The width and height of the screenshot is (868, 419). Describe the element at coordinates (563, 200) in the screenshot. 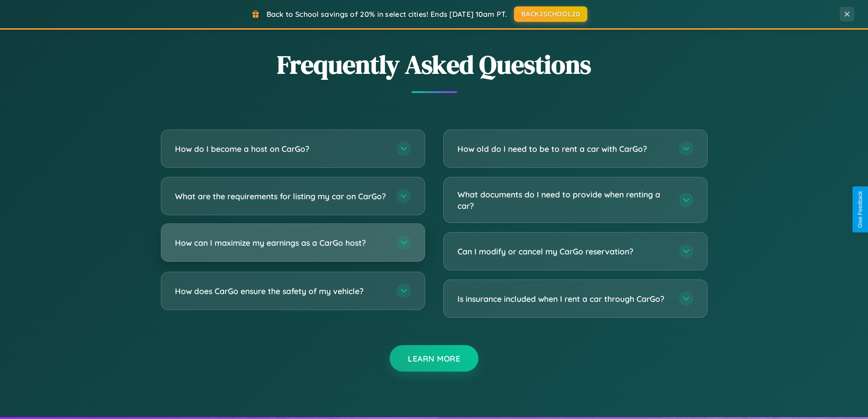

I see `h3: What documents do I need to provide when renting a car?` at that location.